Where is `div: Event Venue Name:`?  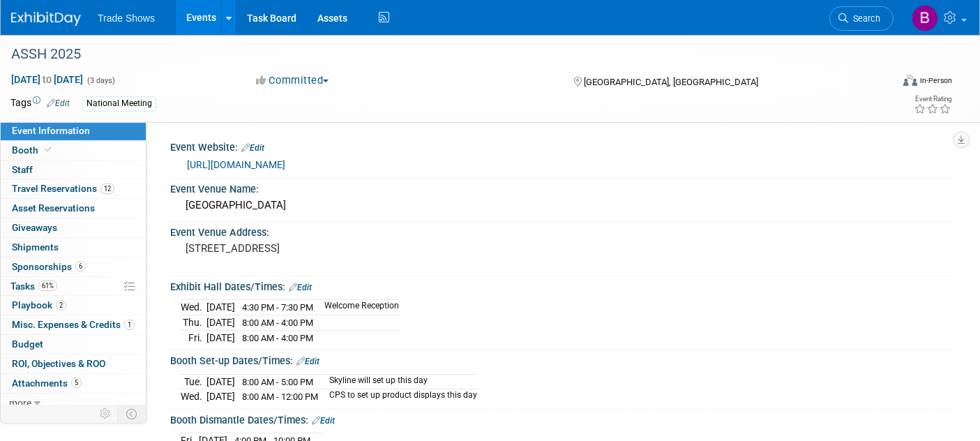 div: Event Venue Name: is located at coordinates (561, 187).